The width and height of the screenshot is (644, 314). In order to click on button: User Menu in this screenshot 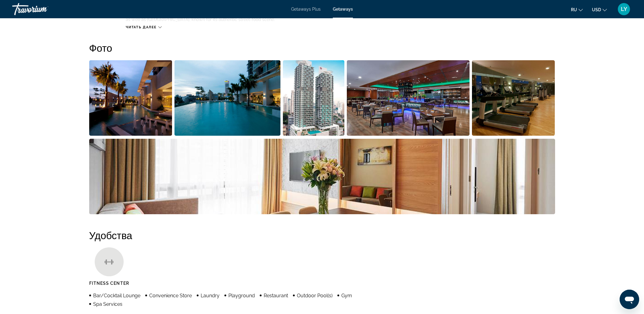, I will do `click(624, 9)`.